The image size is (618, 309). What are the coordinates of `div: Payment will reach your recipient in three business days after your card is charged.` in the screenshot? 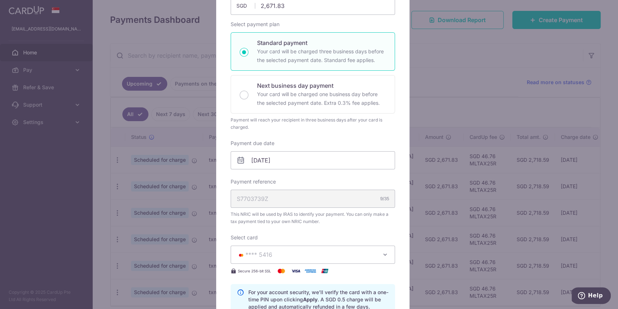 It's located at (313, 123).